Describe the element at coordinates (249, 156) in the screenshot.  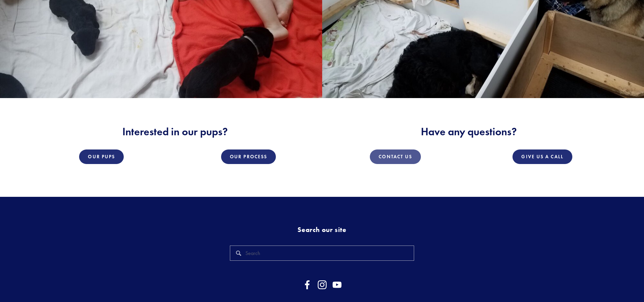
I see `a: Our Process` at that location.